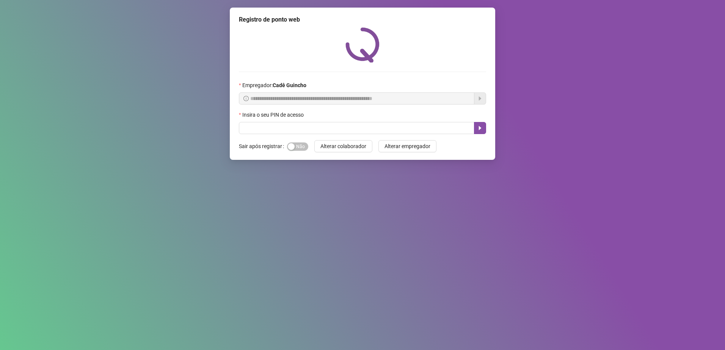 Image resolution: width=725 pixels, height=350 pixels. I want to click on button: Alterar empregador, so click(407, 146).